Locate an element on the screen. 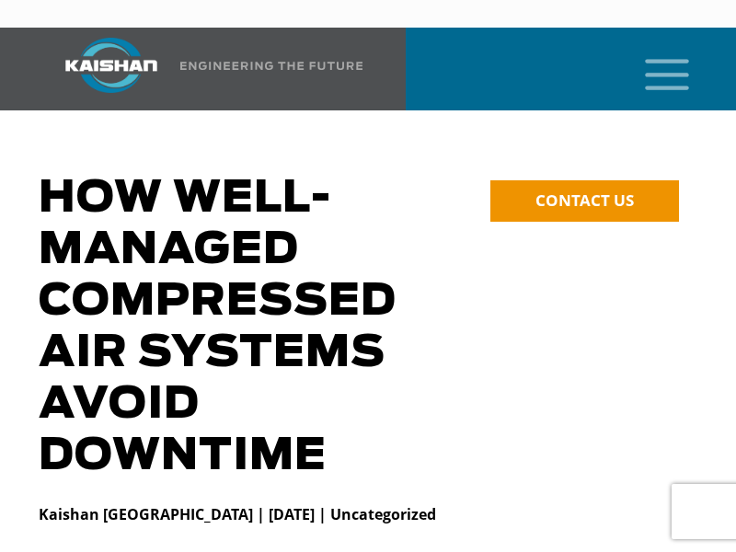  a: CONTACT US is located at coordinates (584, 201).